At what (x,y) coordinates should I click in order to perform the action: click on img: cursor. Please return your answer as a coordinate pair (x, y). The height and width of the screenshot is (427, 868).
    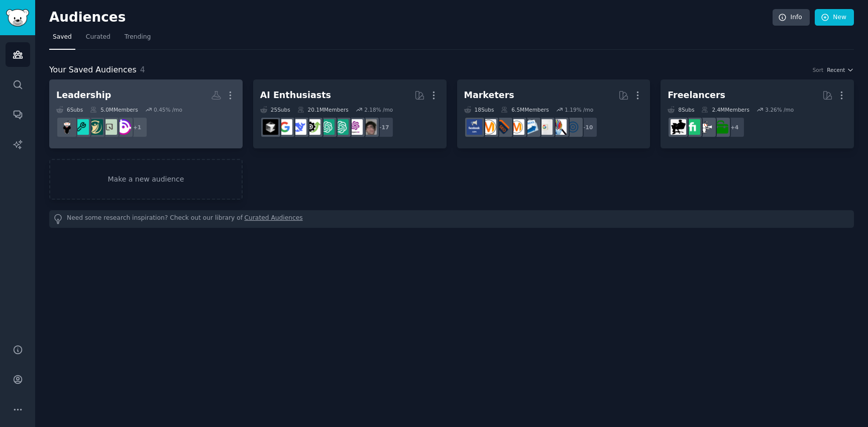
    Looking at the image, I should click on (270, 126).